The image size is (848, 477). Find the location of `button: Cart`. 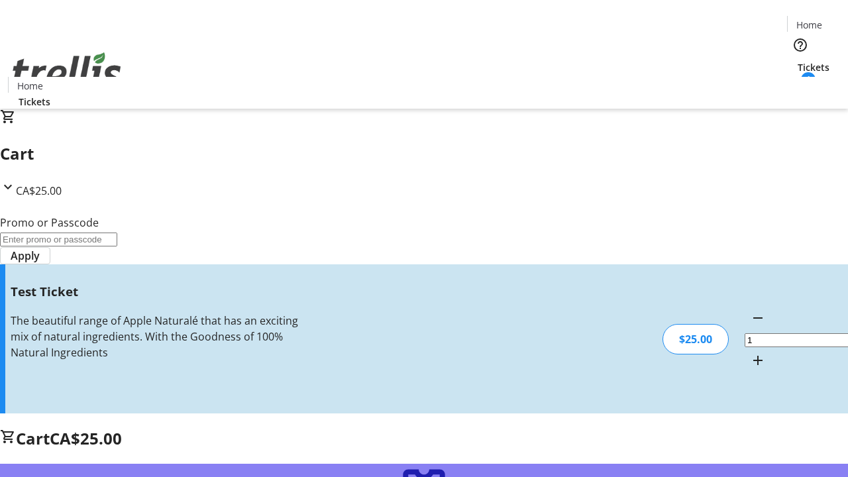

button: Cart is located at coordinates (800, 87).